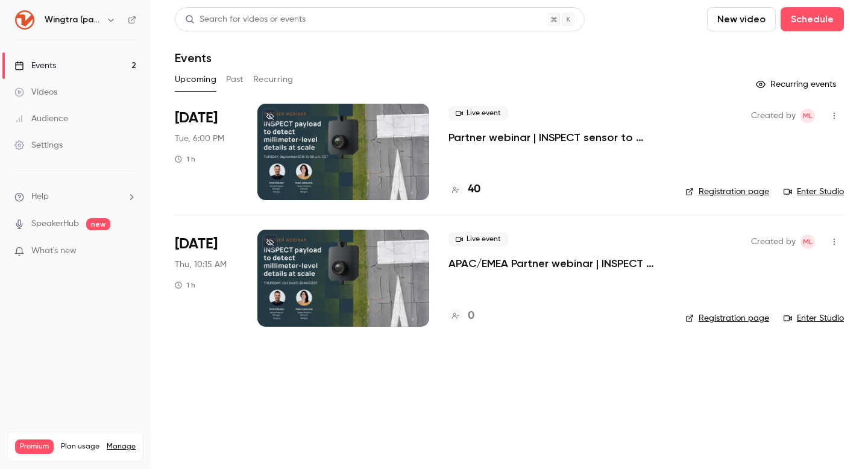  What do you see at coordinates (557, 137) in the screenshot?
I see `a: Partner webinar | INSPECT sensor to detect millimeter-level details at scale` at bounding box center [557, 137].